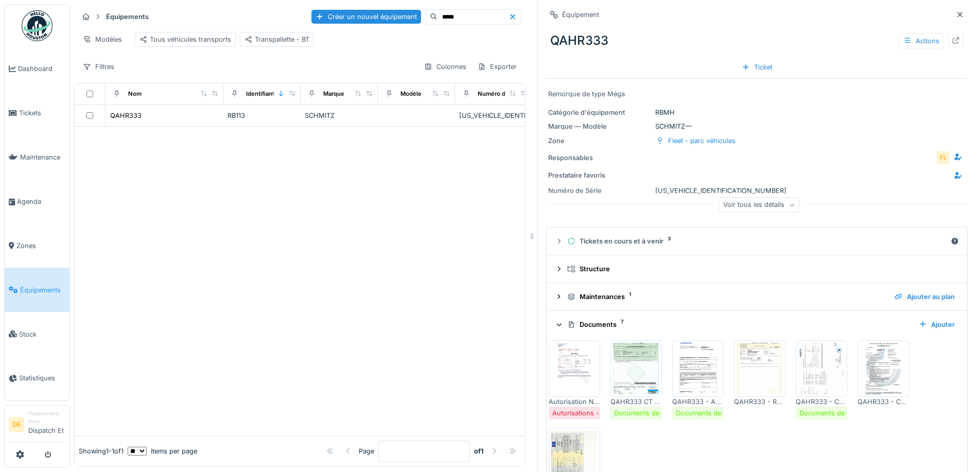 This screenshot has height=472, width=980. I want to click on a: Maintenance, so click(37, 158).